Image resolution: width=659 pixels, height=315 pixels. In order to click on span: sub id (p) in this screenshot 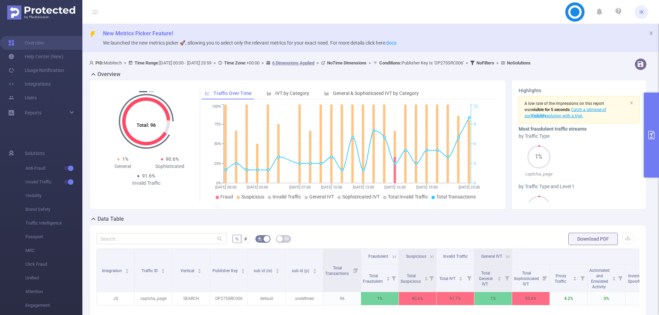, I will do `click(301, 271)`.